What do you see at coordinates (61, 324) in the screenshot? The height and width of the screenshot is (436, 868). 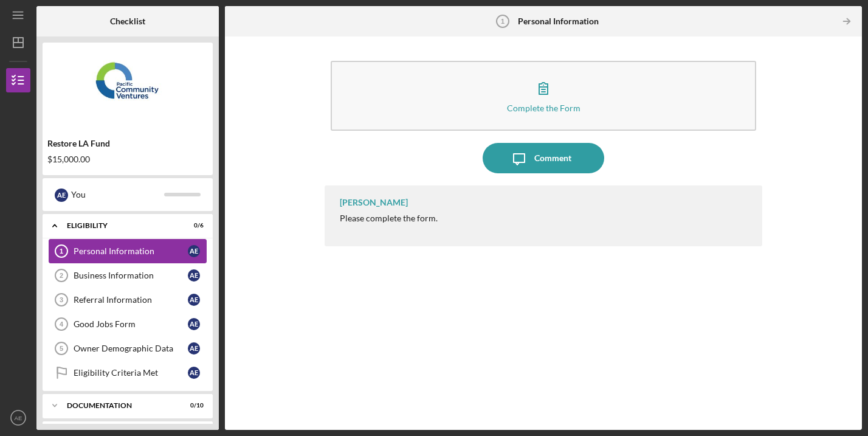 I see `tspan: 4` at bounding box center [61, 324].